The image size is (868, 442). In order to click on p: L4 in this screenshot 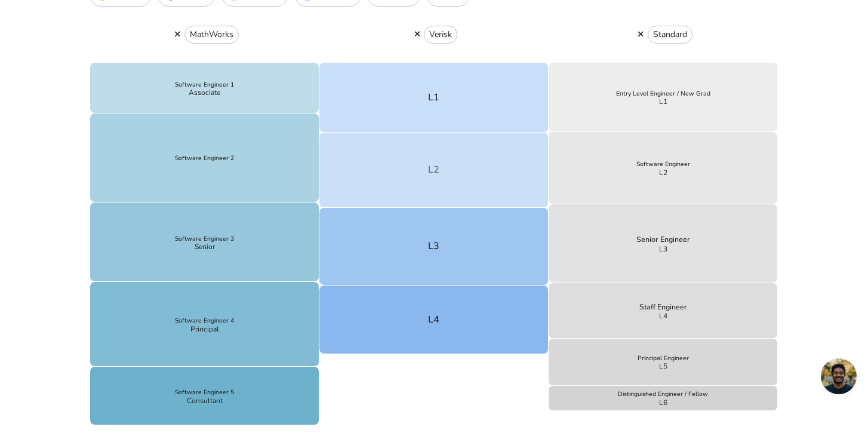, I will do `click(434, 319)`.